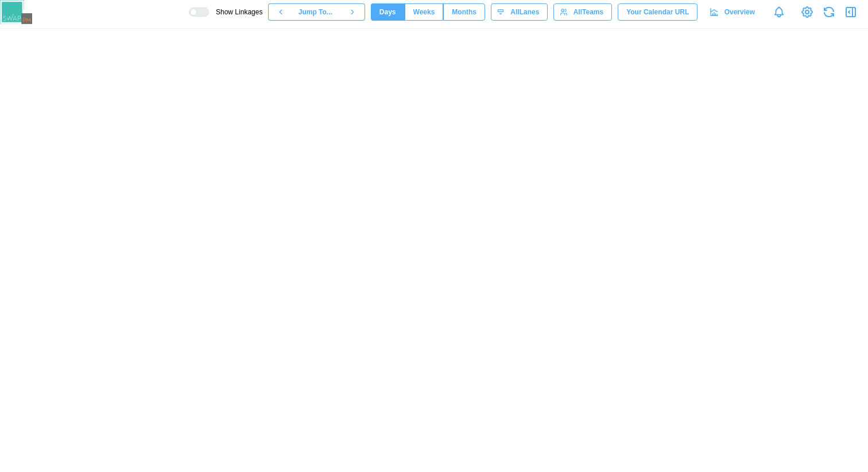 This screenshot has height=472, width=868. What do you see at coordinates (739, 12) in the screenshot?
I see `span: Overview` at bounding box center [739, 12].